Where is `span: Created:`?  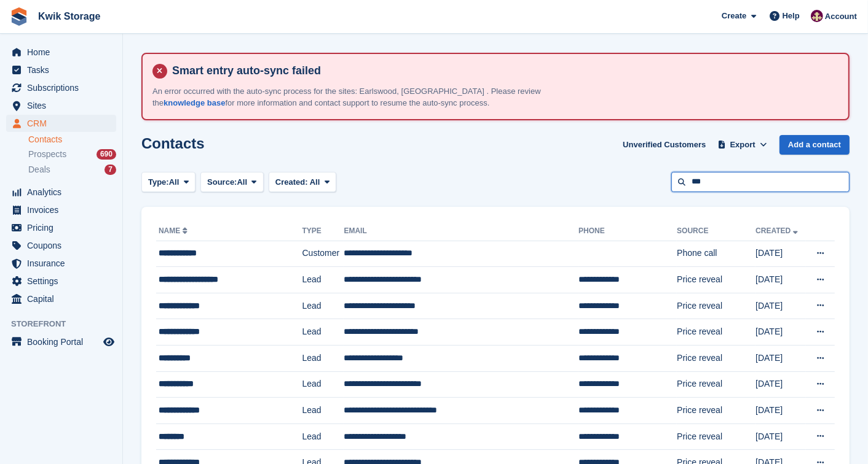
span: Created: is located at coordinates (292, 182).